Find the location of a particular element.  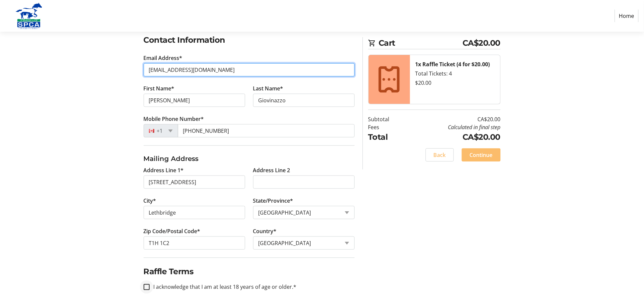

div: $20.00 is located at coordinates (455, 83).